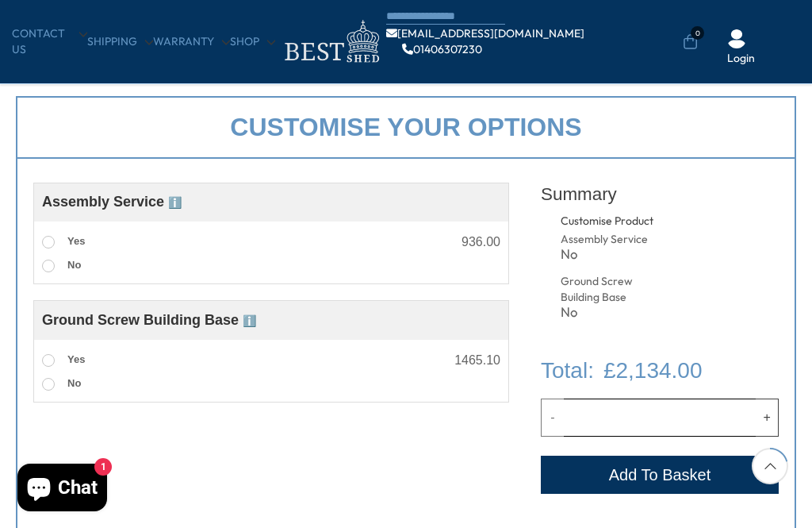 This screenshot has width=812, height=528. I want to click on img: User Icon, so click(737, 38).